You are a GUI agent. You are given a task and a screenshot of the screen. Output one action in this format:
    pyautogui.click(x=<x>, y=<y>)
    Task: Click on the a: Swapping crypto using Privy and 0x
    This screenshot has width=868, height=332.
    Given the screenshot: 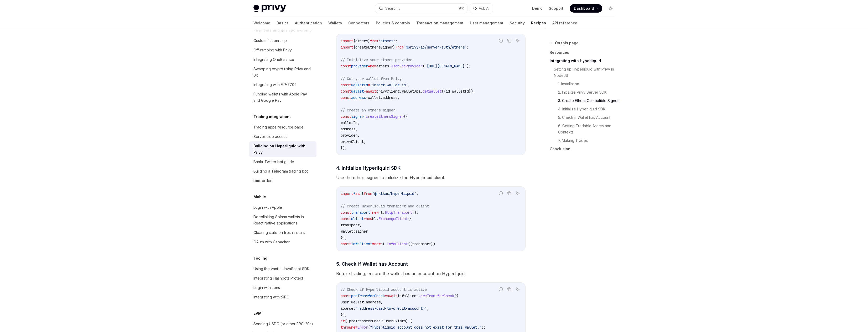 What is the action you would take?
    pyautogui.click(x=283, y=72)
    